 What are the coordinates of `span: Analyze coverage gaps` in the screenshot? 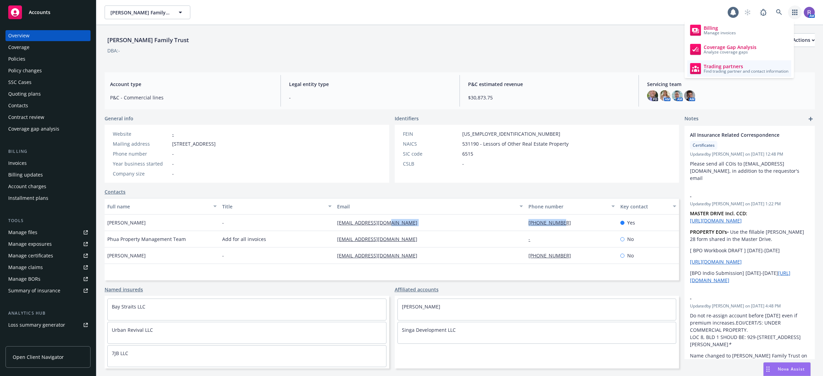 It's located at (730, 52).